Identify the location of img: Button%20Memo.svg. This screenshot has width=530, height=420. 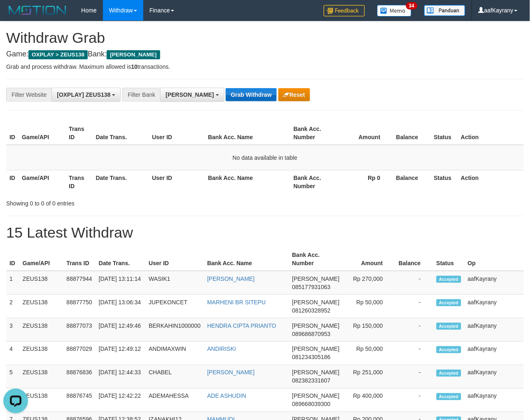
(394, 11).